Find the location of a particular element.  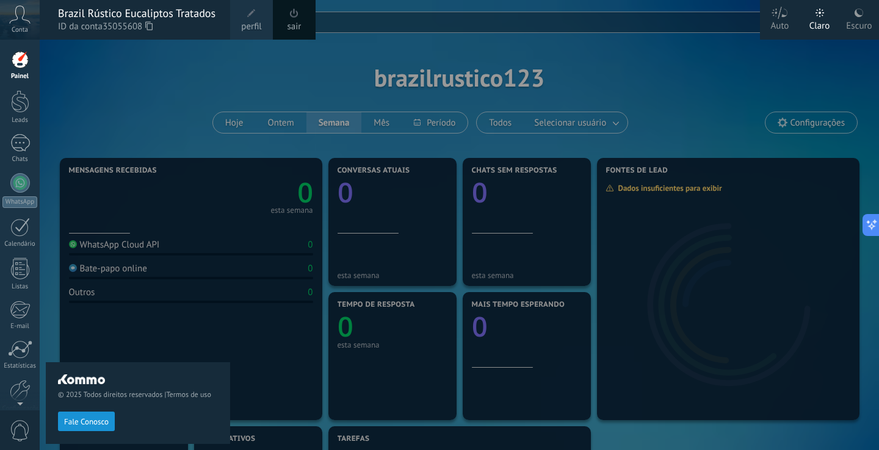

div: Estatísticas is located at coordinates (20, 366).